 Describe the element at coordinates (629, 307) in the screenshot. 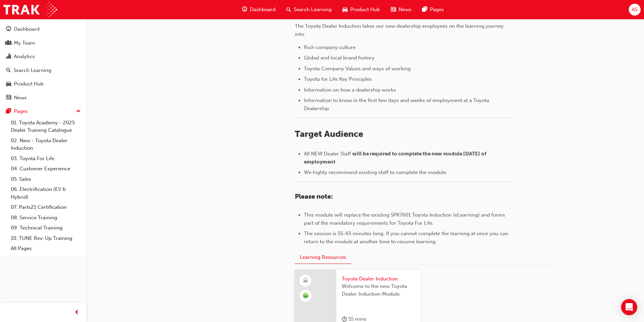

I see `div: Open Intercom Messenger` at that location.